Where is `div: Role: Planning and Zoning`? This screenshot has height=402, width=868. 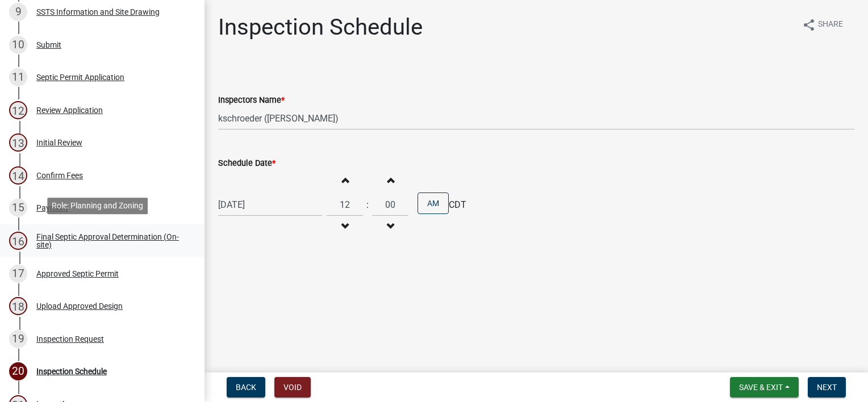
div: Role: Planning and Zoning is located at coordinates (97, 205).